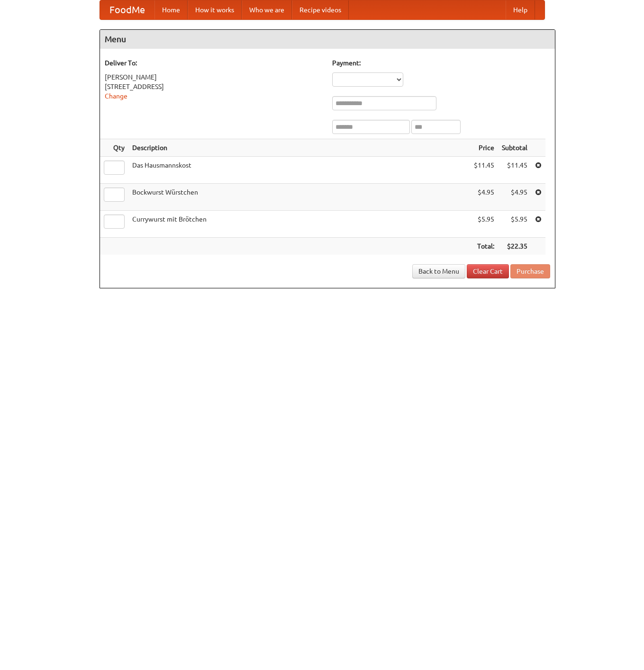  I want to click on a: Who we are, so click(267, 10).